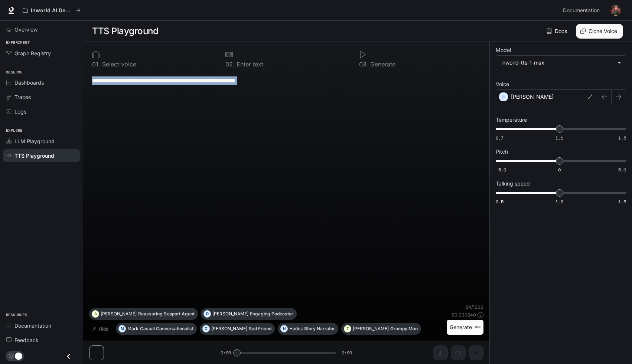 The height and width of the screenshot is (364, 632). I want to click on a: Traces, so click(41, 97).